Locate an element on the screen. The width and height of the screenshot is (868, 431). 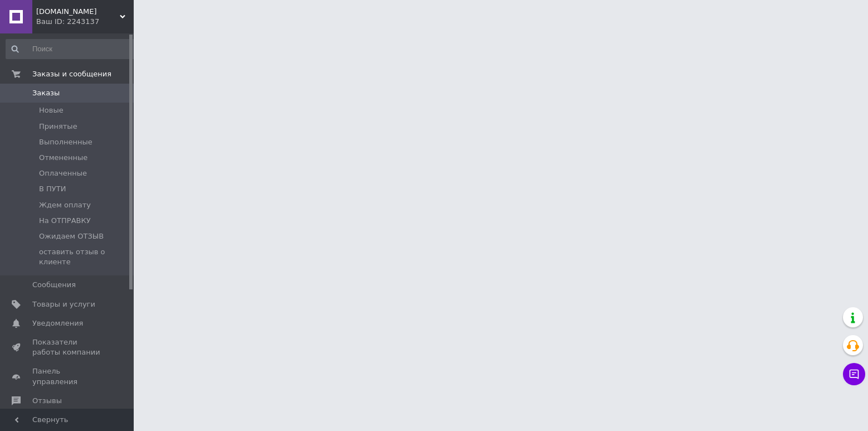
span: Уведомления is located at coordinates (57, 323).